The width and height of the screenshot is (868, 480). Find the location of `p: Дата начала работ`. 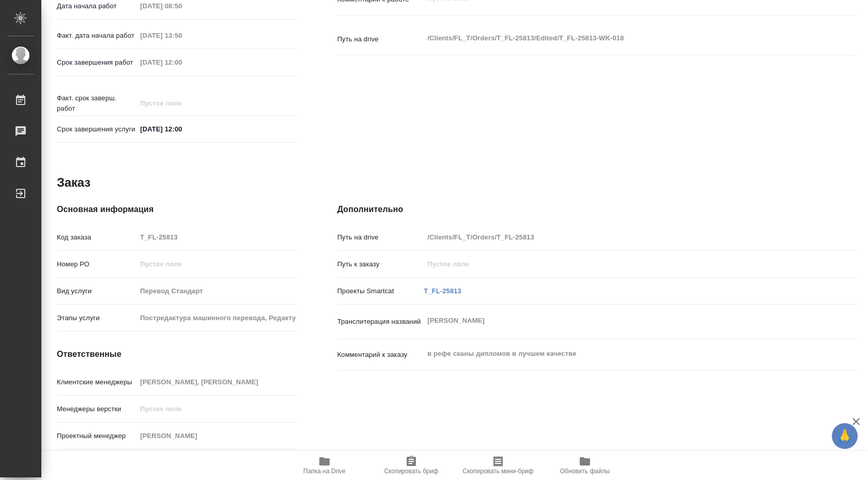

p: Дата начала работ is located at coordinates (97, 6).